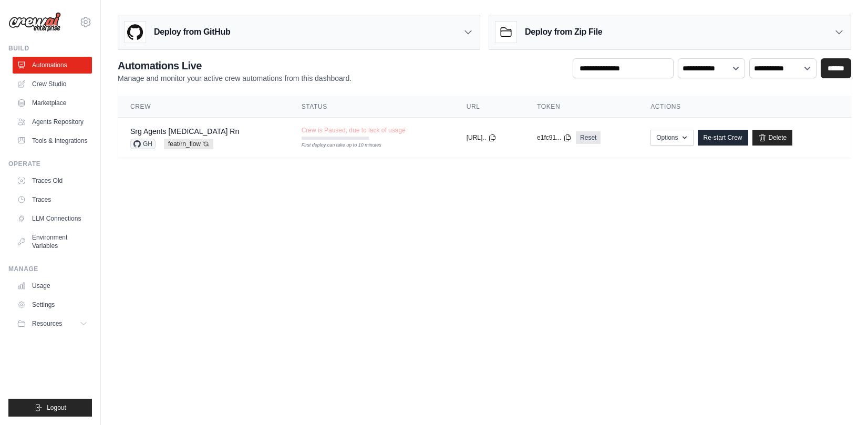 This screenshot has height=425, width=868. Describe the element at coordinates (672, 137) in the screenshot. I see `button: Options` at that location.